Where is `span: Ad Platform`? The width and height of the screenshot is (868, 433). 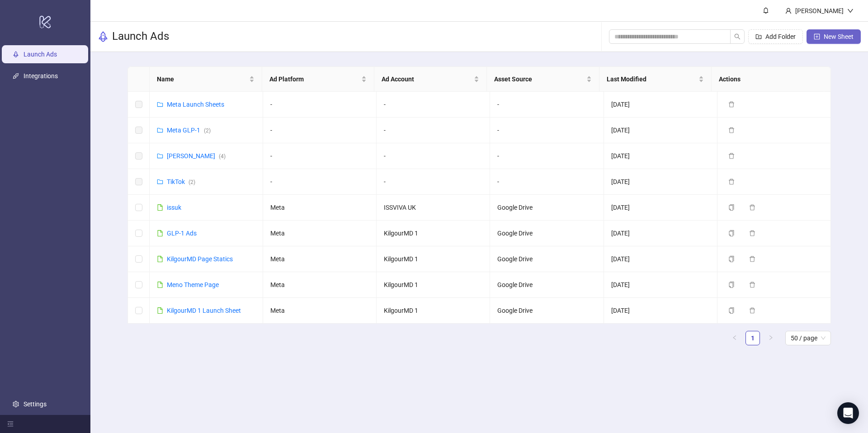 span: Ad Platform is located at coordinates (315, 79).